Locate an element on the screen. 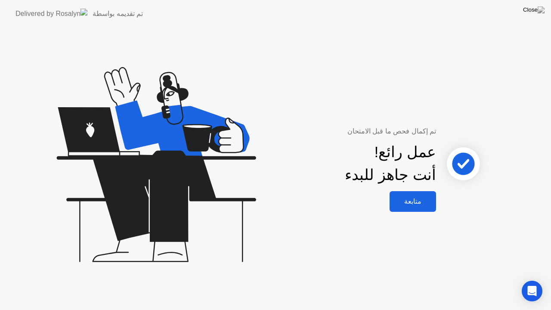 This screenshot has height=310, width=551. img: Delivered by Rosalyn is located at coordinates (51, 13).